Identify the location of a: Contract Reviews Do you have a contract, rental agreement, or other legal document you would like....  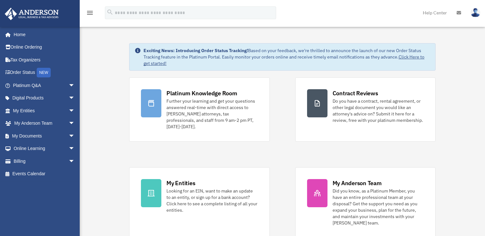
(366, 109).